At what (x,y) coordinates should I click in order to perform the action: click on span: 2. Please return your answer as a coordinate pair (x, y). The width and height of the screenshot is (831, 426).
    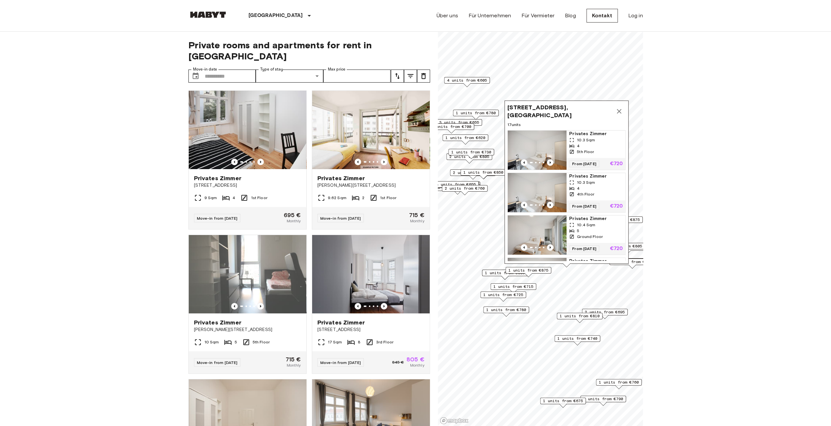
    Looking at the image, I should click on (363, 198).